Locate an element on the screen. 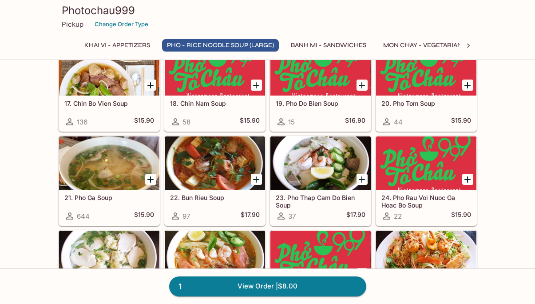 The width and height of the screenshot is (535, 304). a: 20. Pho Tom Soup44$15.90 is located at coordinates (426, 87).